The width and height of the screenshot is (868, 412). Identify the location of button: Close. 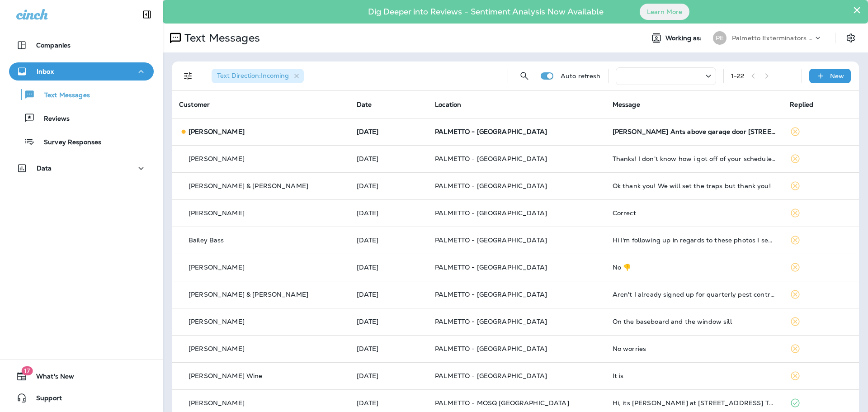
(857, 10).